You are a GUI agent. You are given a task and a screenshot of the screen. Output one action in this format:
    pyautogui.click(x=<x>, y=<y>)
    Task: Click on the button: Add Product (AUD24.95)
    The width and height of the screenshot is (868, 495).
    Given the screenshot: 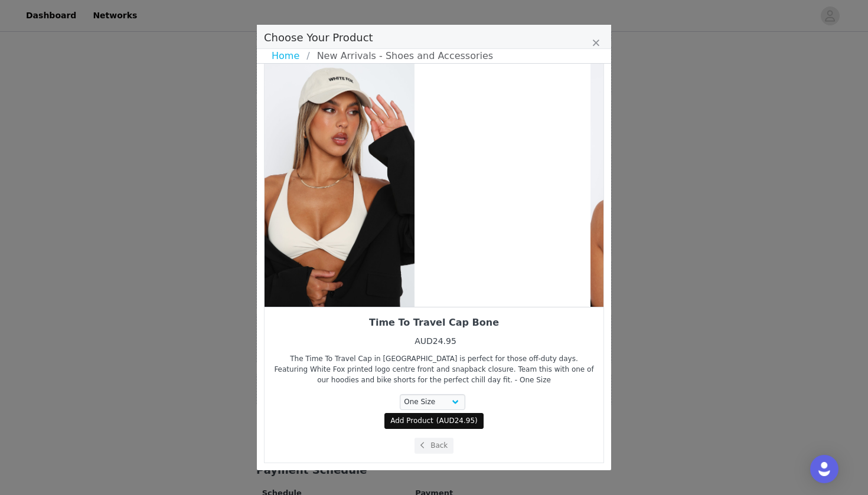 What is the action you would take?
    pyautogui.click(x=434, y=421)
    